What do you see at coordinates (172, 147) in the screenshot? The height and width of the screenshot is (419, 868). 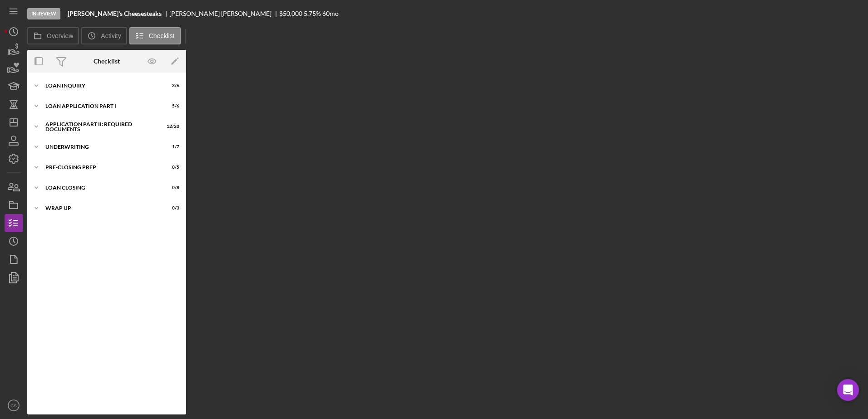 I see `div: 1 / 7` at bounding box center [172, 147].